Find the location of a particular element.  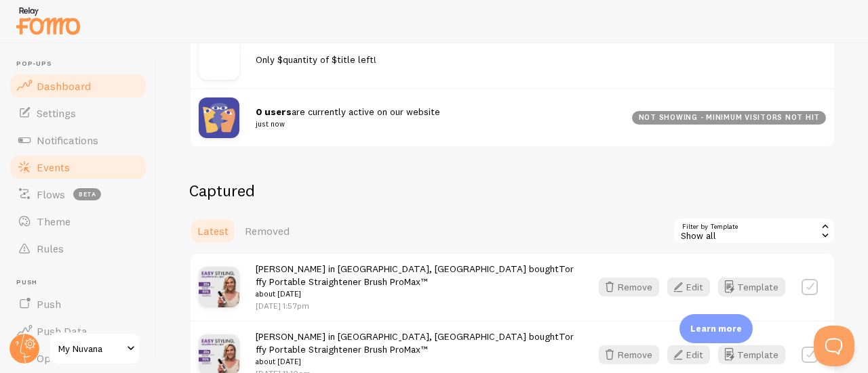

strong: 0 users is located at coordinates (273, 112).